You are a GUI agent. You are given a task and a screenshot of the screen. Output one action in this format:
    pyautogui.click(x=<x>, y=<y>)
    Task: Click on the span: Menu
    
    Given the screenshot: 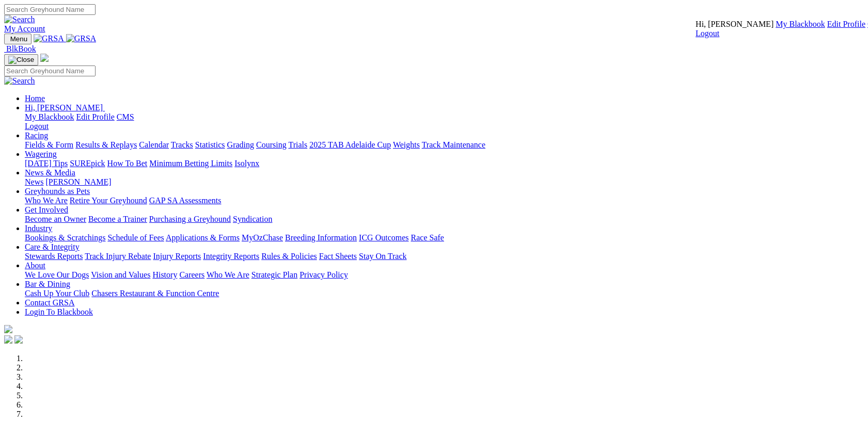 What is the action you would take?
    pyautogui.click(x=19, y=39)
    